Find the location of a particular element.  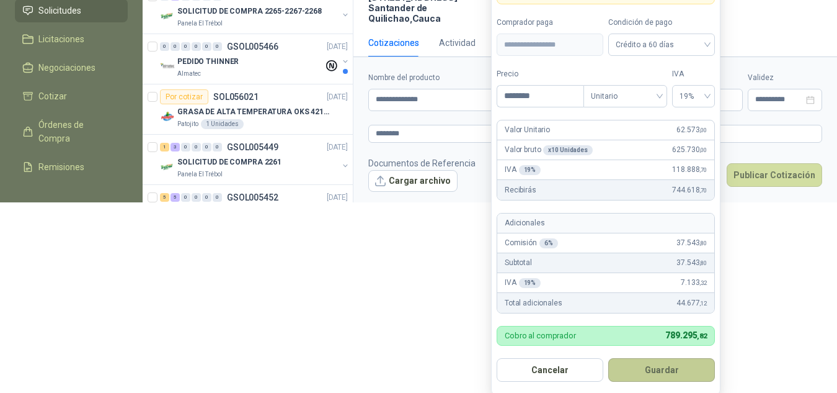

p: GSOL005449 is located at coordinates (252, 147).